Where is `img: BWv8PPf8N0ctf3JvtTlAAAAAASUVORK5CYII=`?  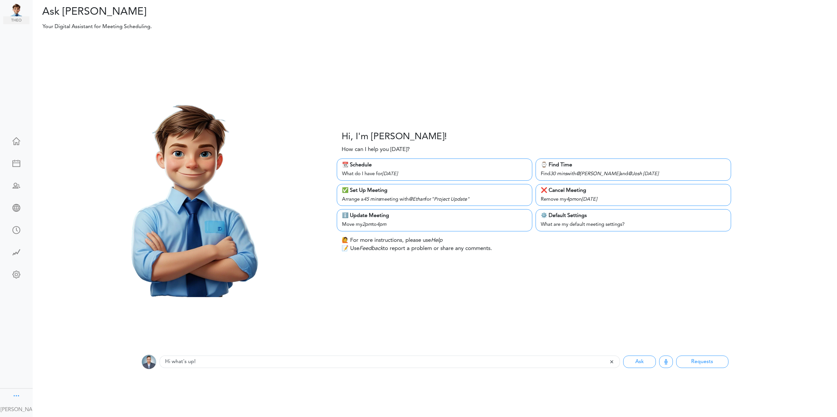
img: BWv8PPf8N0ctf3JvtTlAAAAAASUVORK5CYII= is located at coordinates (149, 362).